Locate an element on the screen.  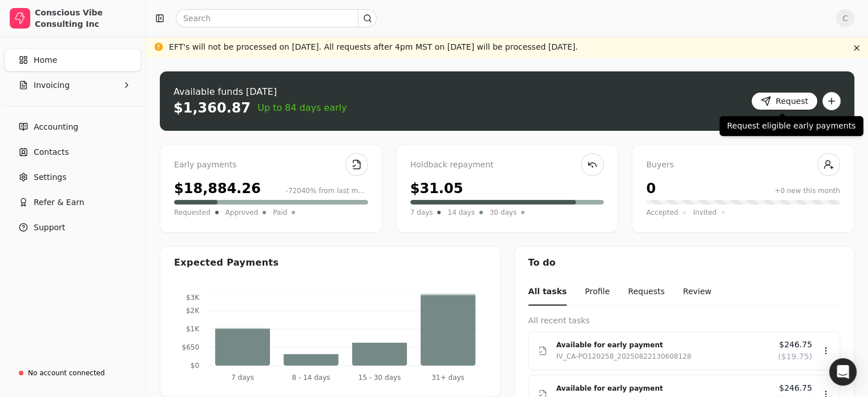
div: Holdback repayment is located at coordinates (507, 165).